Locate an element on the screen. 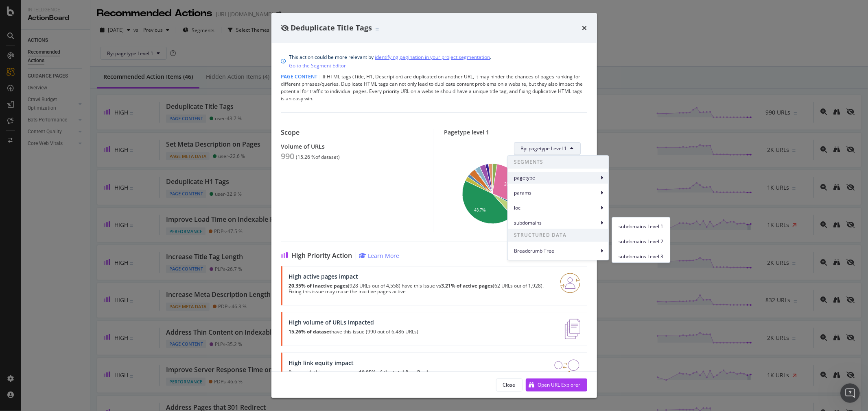 Image resolution: width=868 pixels, height=411 pixels. span: subdomains Level 3 is located at coordinates (641, 257).